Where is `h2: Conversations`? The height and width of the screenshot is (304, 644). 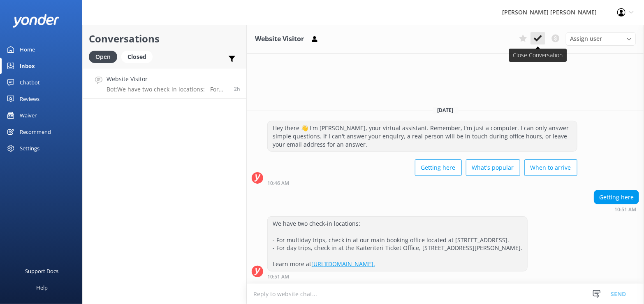
h2: Conversations is located at coordinates (164, 39).